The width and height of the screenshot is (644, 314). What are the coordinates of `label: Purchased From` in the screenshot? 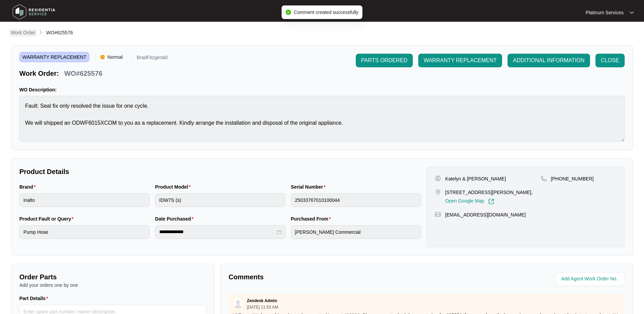 It's located at (312, 219).